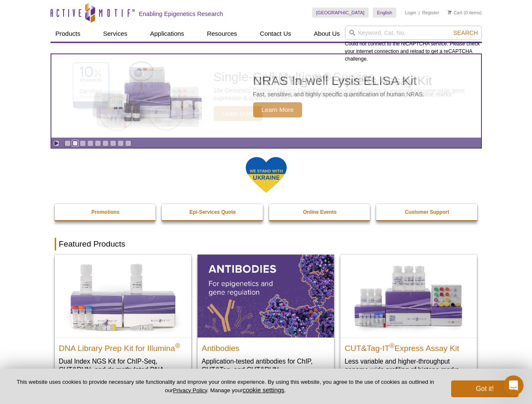 This screenshot has width=532, height=404. What do you see at coordinates (123, 369) in the screenshot?
I see `p: Dual Index NGS Kit for ChIP-Seq, CUT&RUN, and ds methylated DNA assays.` at bounding box center [123, 369].